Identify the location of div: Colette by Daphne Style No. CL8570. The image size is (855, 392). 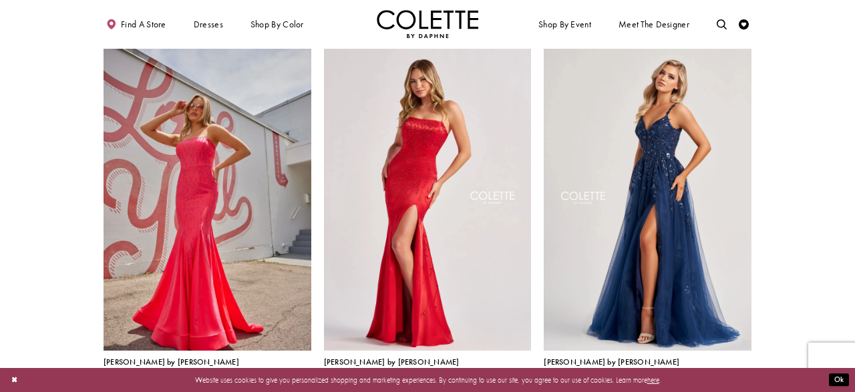
(392, 369).